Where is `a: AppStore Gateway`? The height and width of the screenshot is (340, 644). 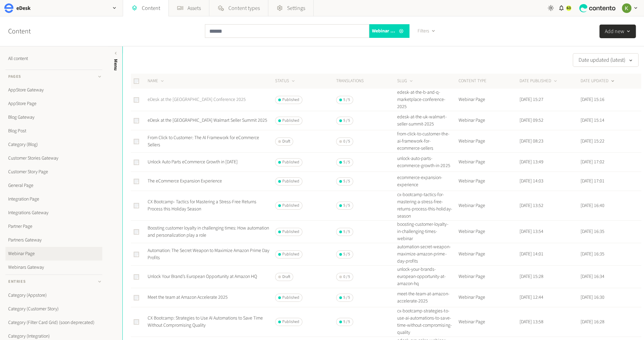 a: AppStore Gateway is located at coordinates (54, 90).